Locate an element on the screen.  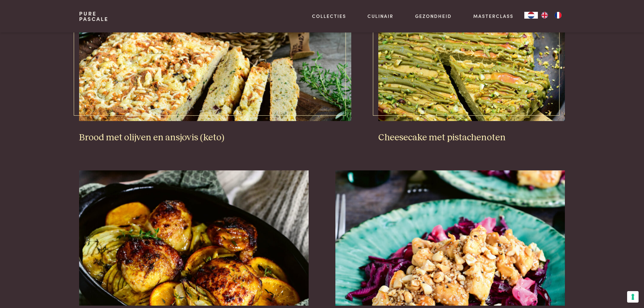
div: Language is located at coordinates (531, 15).